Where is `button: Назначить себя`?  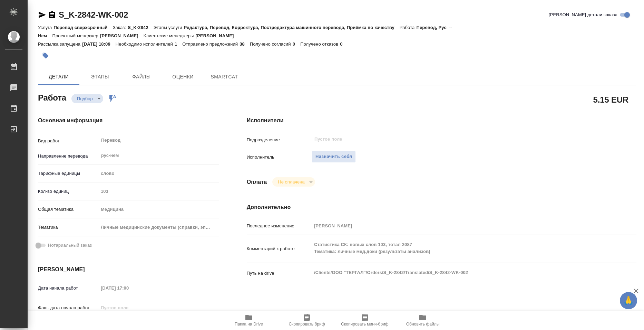
button: Назначить себя is located at coordinates (334, 156).